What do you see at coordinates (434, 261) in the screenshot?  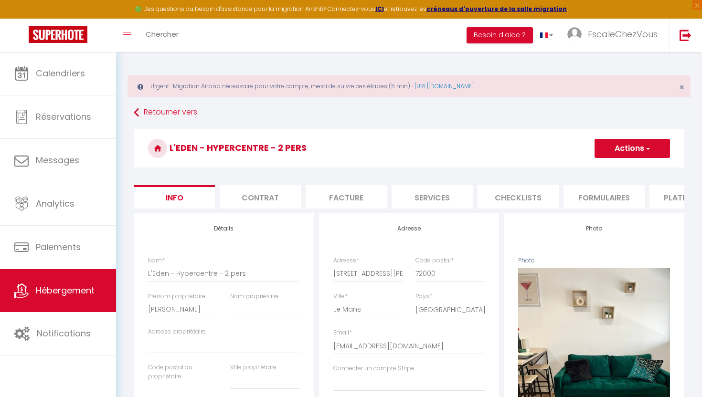 I see `label: Code postal` at bounding box center [434, 261].